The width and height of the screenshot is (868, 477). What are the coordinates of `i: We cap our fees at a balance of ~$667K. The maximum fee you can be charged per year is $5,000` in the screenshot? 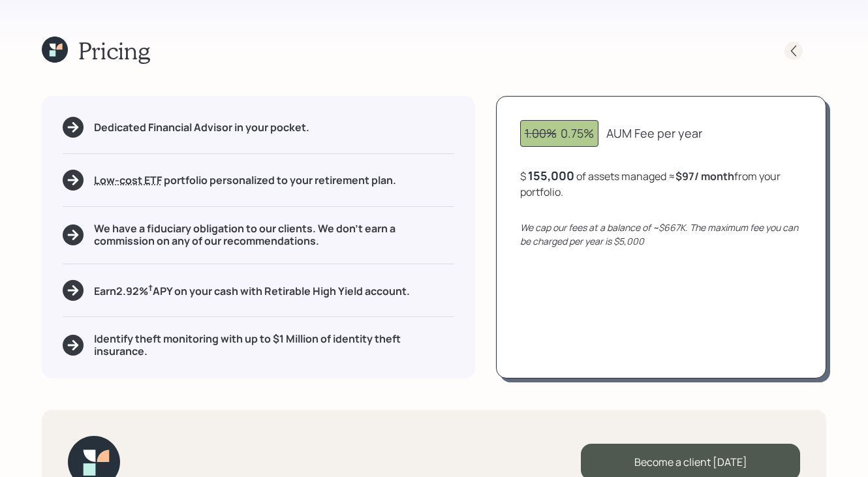 It's located at (659, 234).